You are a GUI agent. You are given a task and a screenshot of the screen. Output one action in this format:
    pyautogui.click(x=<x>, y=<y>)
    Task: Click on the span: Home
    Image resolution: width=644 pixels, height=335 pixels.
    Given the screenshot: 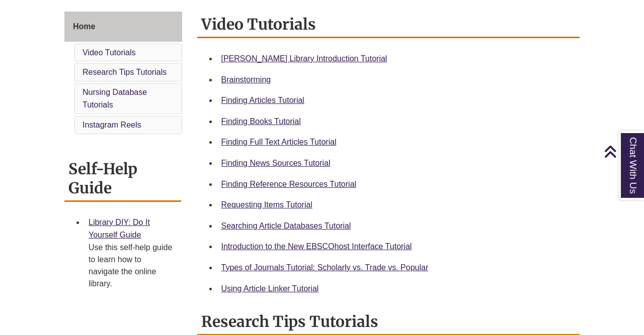 What is the action you would take?
    pyautogui.click(x=84, y=26)
    